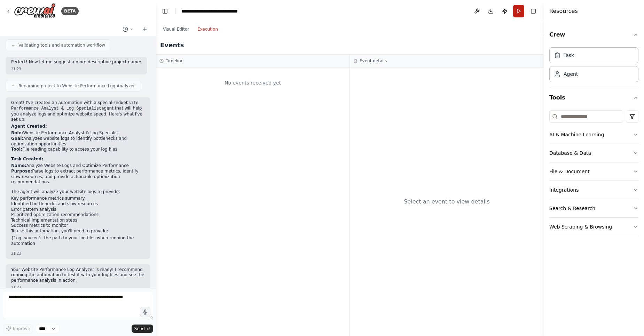  I want to click on button: Execution, so click(208, 29).